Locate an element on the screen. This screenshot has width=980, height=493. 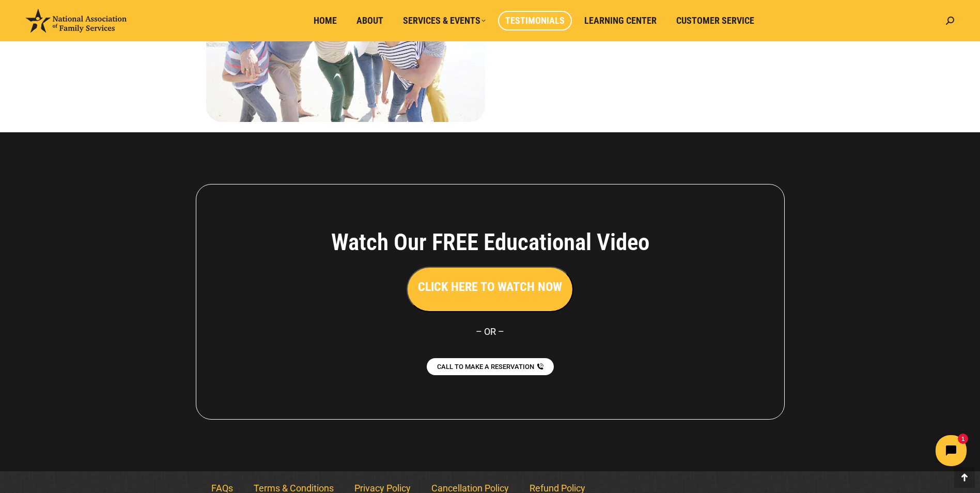
a: CLICK HERE TO WATCH NOW is located at coordinates (490, 287).